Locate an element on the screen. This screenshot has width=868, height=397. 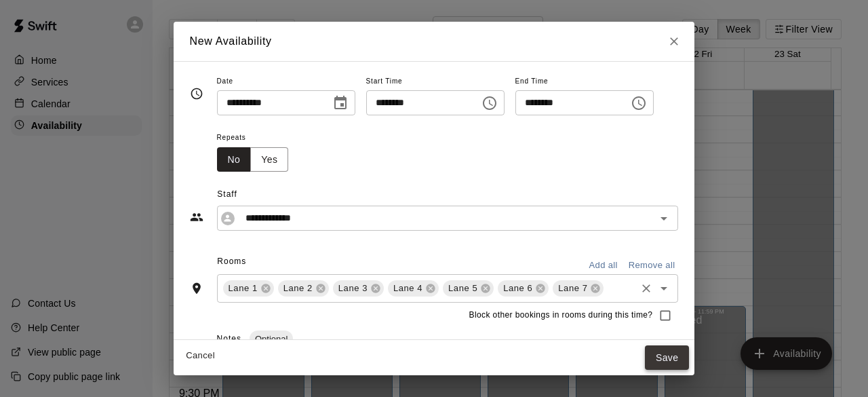
div: Lane 6 is located at coordinates (523, 288).